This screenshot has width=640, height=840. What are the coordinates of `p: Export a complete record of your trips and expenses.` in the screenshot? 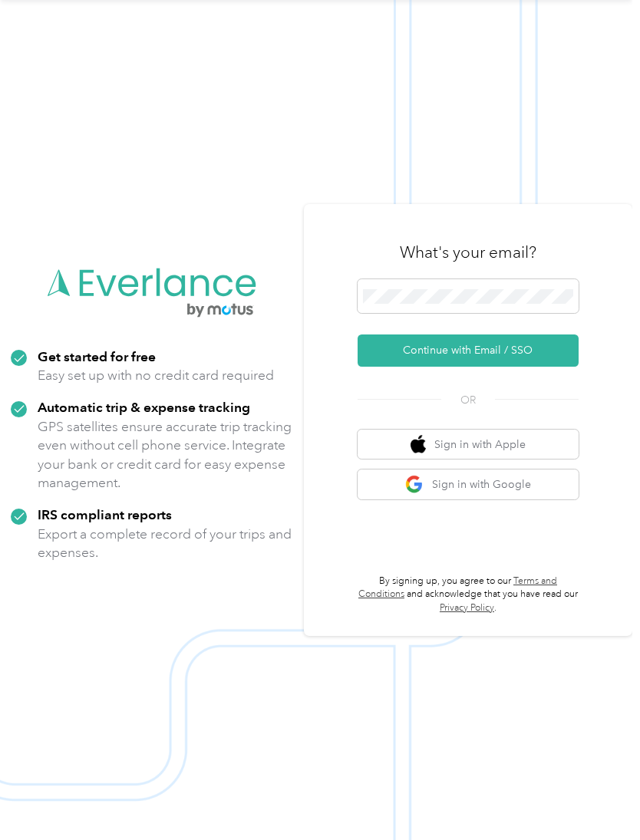 It's located at (165, 543).